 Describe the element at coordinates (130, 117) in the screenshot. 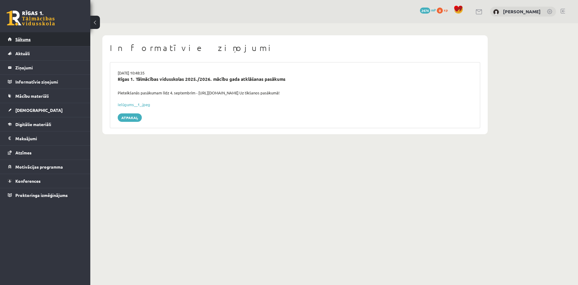

I see `a: Atpakaļ` at that location.